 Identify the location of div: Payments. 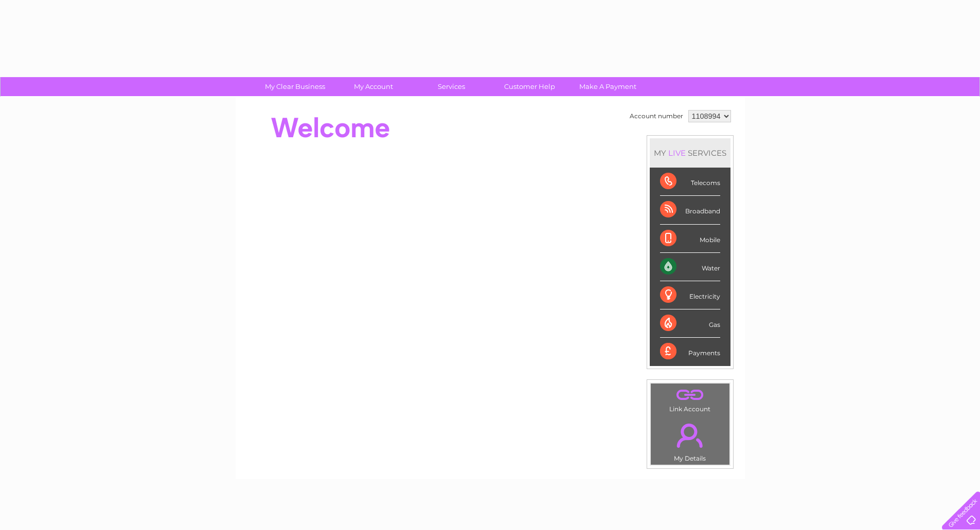
(689, 352).